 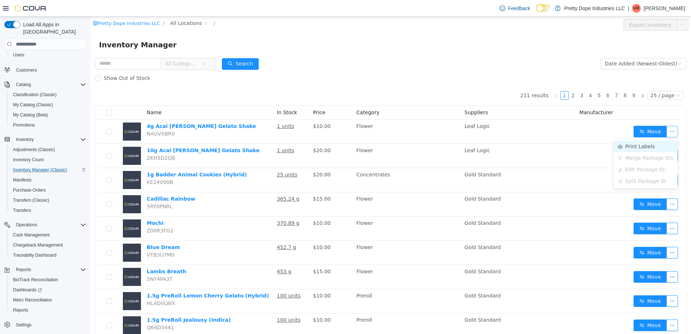 I want to click on img: Blue Dream placeholder, so click(x=42, y=236).